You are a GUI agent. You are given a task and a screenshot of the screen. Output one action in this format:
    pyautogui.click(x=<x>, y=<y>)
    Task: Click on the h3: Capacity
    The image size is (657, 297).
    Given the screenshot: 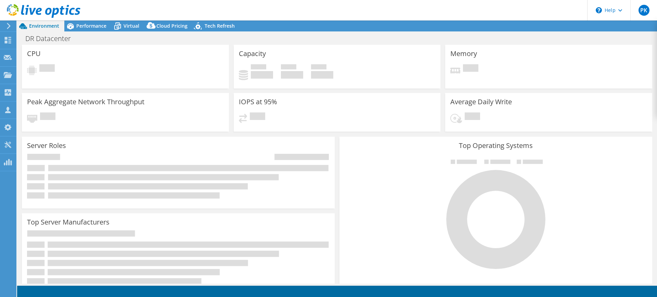 What is the action you would take?
    pyautogui.click(x=252, y=54)
    